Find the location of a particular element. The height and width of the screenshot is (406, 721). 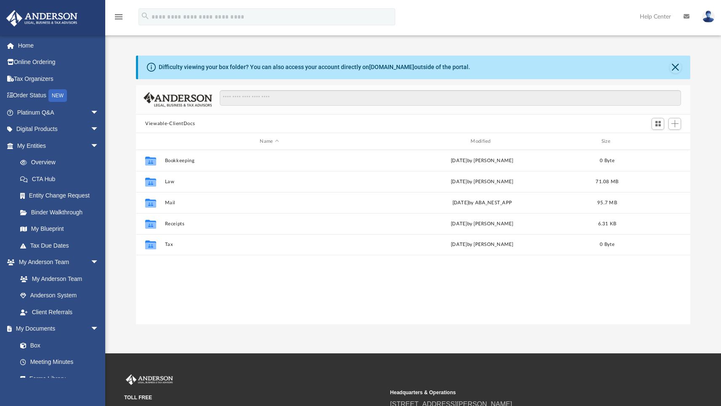

span: 6.31 KB is located at coordinates (607, 223).